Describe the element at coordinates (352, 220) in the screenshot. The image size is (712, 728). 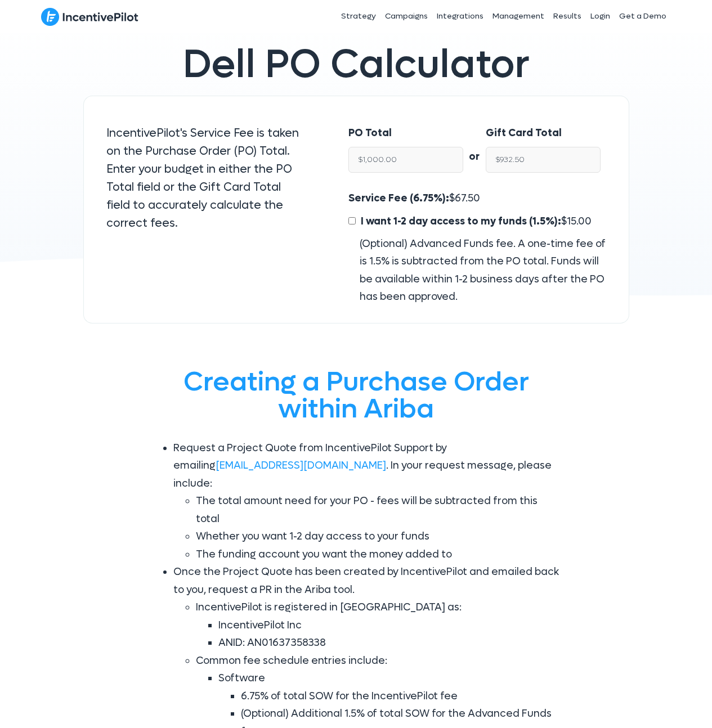
I see `input: I want 1-2 day access to my funds (1.5%):$15.00` at that location.